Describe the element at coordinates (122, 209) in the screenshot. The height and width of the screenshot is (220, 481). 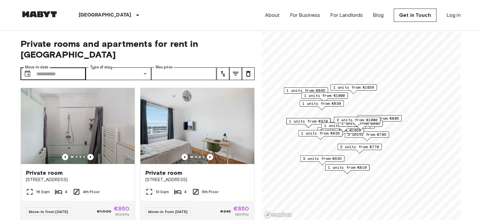
I see `span: €950` at that location.